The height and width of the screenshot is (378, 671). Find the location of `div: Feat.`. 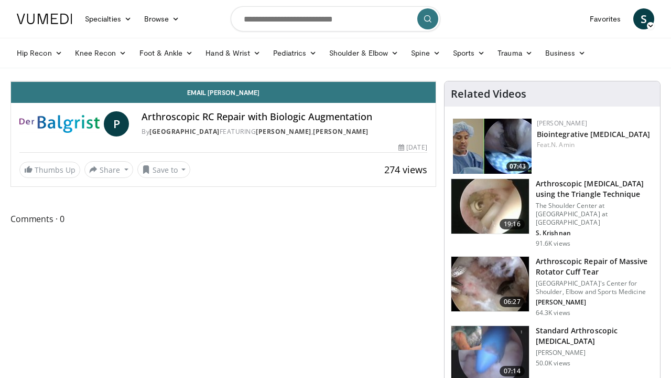

div: Feat. is located at coordinates (594, 145).